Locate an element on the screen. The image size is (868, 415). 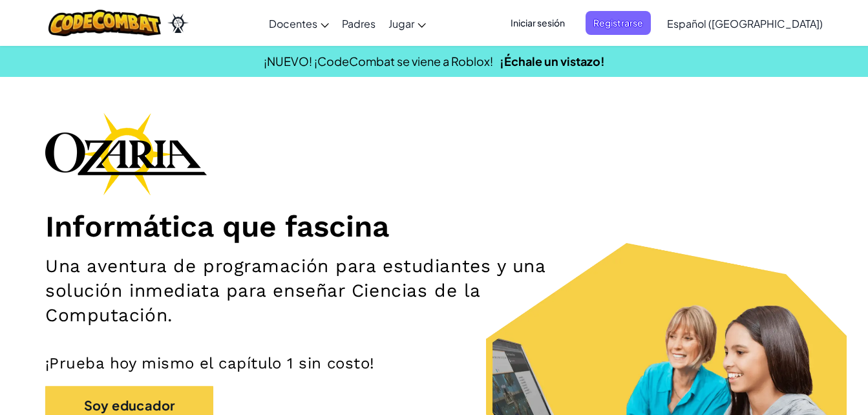
span: Iniciar sesión is located at coordinates (537, 22).